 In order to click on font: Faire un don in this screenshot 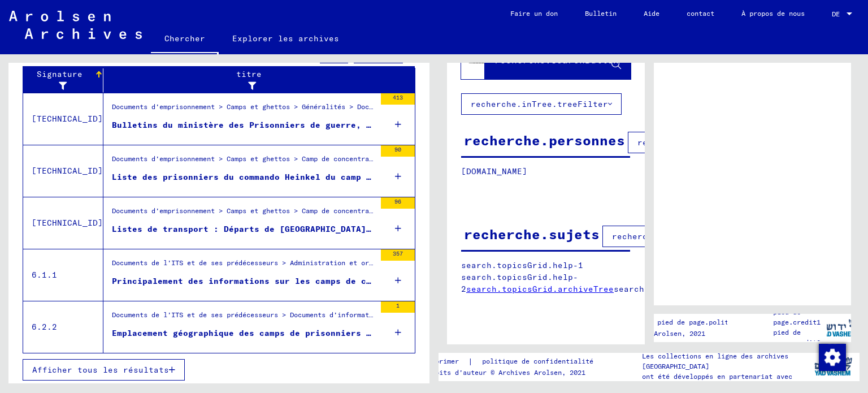, I will do `click(534, 13)`.